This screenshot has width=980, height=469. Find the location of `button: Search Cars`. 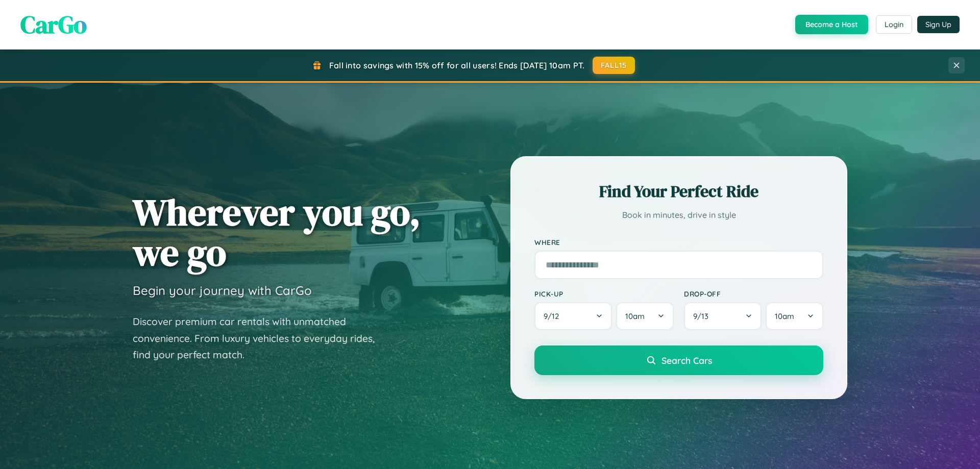

button: Search Cars is located at coordinates (679, 361).